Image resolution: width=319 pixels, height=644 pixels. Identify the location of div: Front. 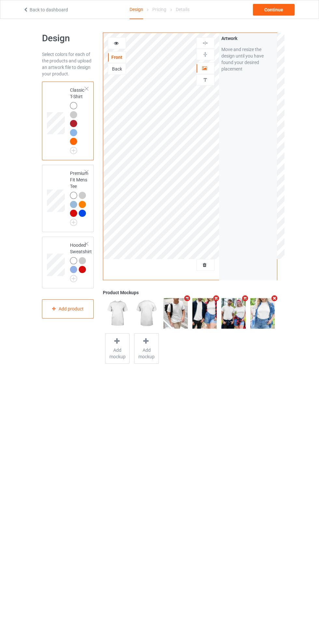
(117, 57).